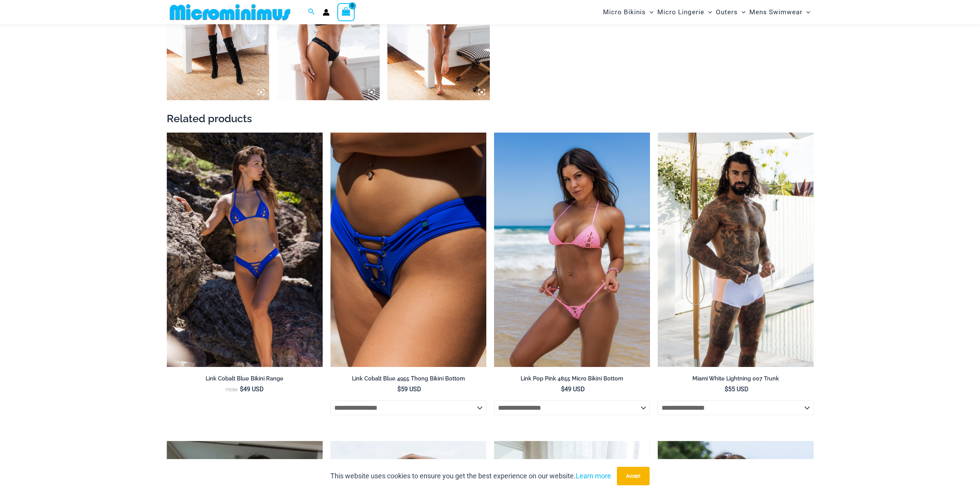  What do you see at coordinates (245, 380) in the screenshot?
I see `a: Link Cobalt Blue Bikini Range` at bounding box center [245, 380].